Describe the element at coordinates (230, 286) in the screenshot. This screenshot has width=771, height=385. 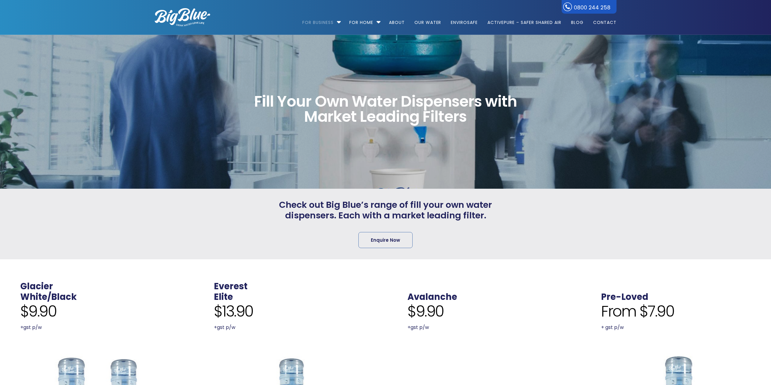
I see `a: Everest` at that location.